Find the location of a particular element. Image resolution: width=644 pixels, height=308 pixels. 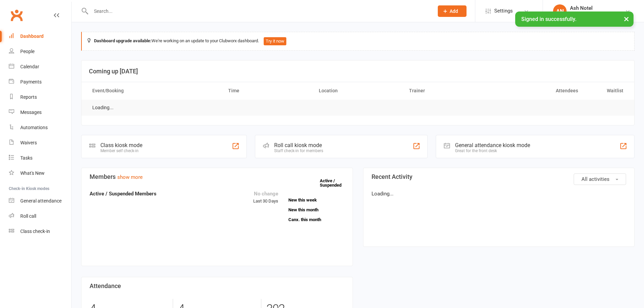

a: People is located at coordinates (40, 51).